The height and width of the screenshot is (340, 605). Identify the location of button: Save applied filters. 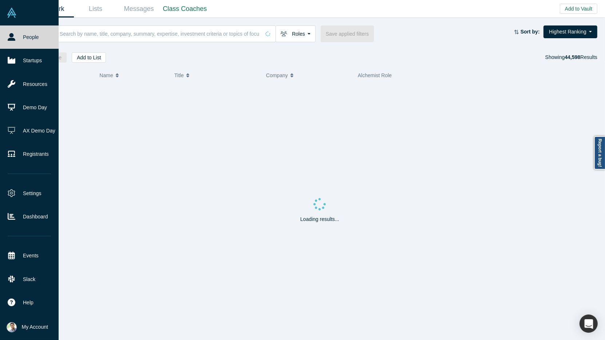
(347, 34).